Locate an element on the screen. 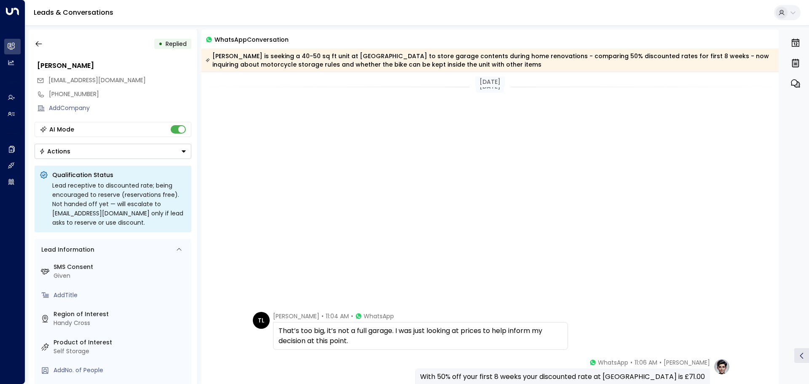  div: TL is located at coordinates (261, 320).